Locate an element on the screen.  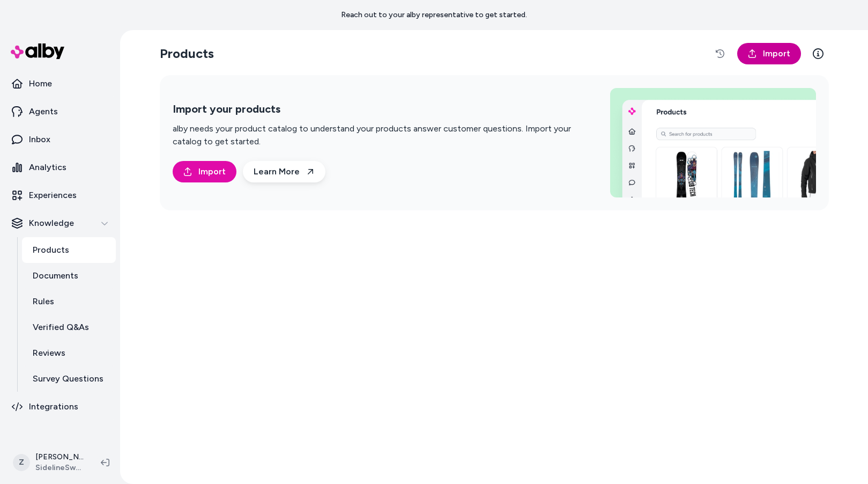
h2: Import your products is located at coordinates (378, 109).